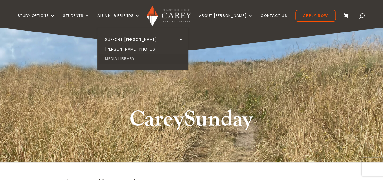  What do you see at coordinates (76, 21) in the screenshot?
I see `a: Students` at bounding box center [76, 21].